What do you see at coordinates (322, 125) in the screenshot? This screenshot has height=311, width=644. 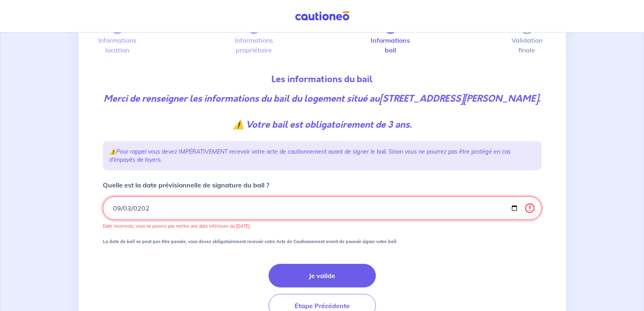 I see `strong: ⚠️ Votre bail est obligatoirement de 3 ans.` at bounding box center [322, 125].